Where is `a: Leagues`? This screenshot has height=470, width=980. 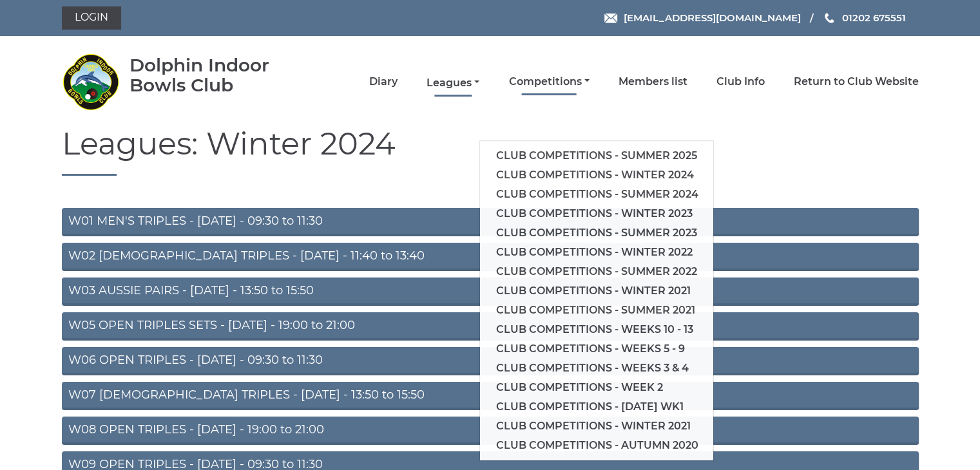 a: Leagues is located at coordinates (453, 83).